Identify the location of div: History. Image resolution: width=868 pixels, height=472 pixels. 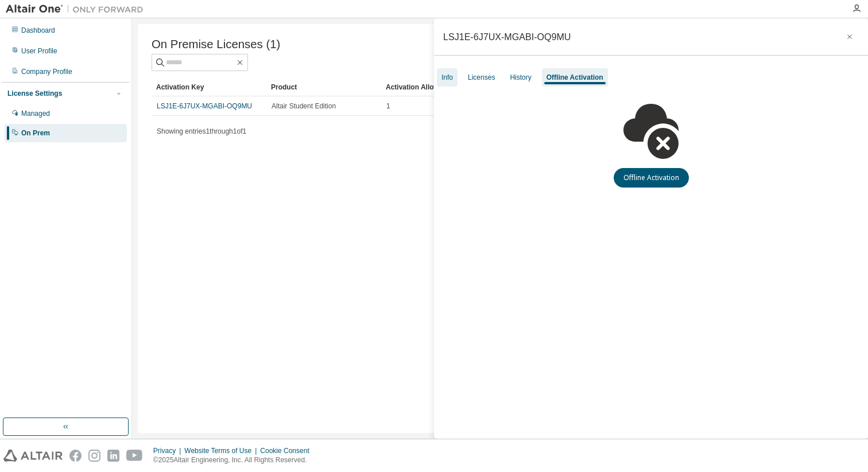
(520, 78).